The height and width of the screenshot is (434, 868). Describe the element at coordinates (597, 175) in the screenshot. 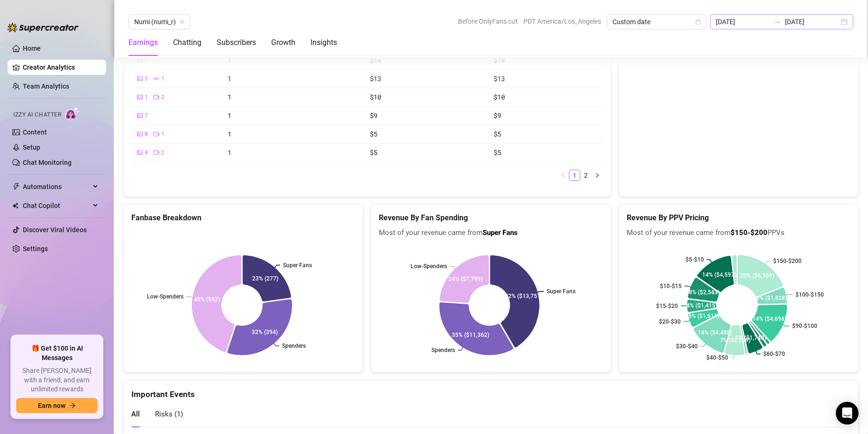

I see `button: right` at that location.